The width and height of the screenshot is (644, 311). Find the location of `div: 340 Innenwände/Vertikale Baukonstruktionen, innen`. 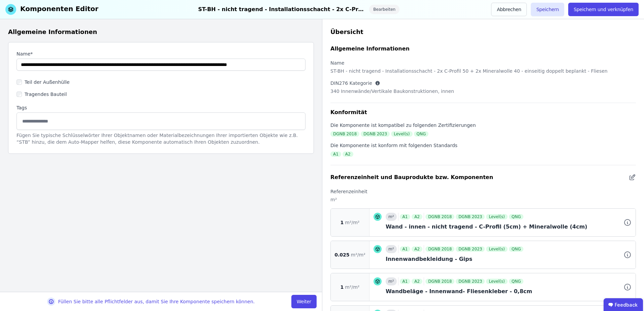

div: 340 Innenwände/Vertikale Baukonstruktionen, innen is located at coordinates (392, 93).